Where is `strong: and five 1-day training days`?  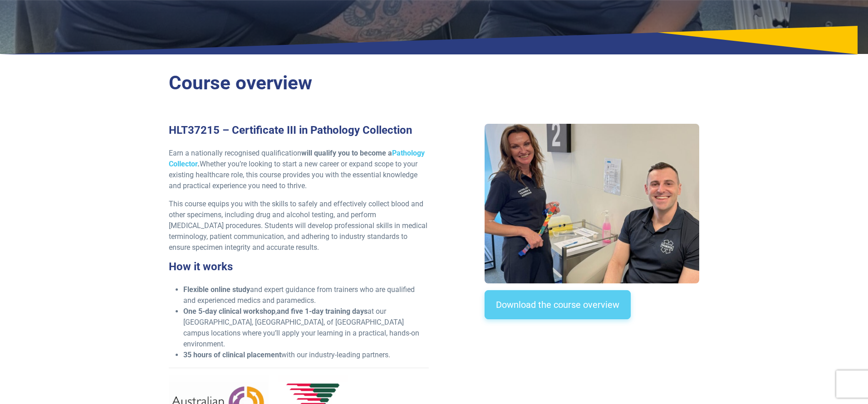 strong: and five 1-day training days is located at coordinates (322, 311).